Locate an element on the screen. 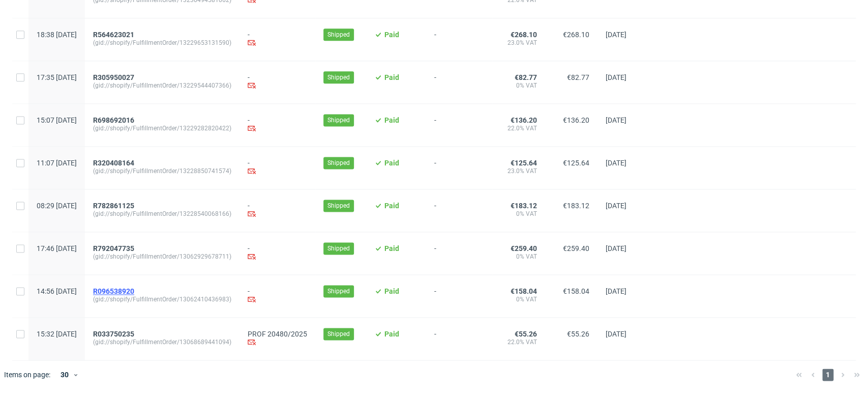  a: R305950027 is located at coordinates (115, 77).